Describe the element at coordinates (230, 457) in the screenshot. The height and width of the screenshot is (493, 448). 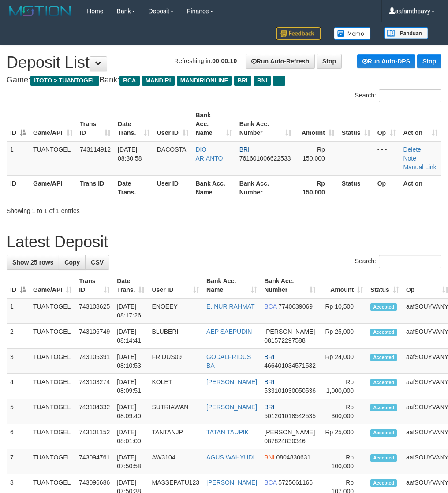
I see `a: AGUS WAHYUDI` at that location.